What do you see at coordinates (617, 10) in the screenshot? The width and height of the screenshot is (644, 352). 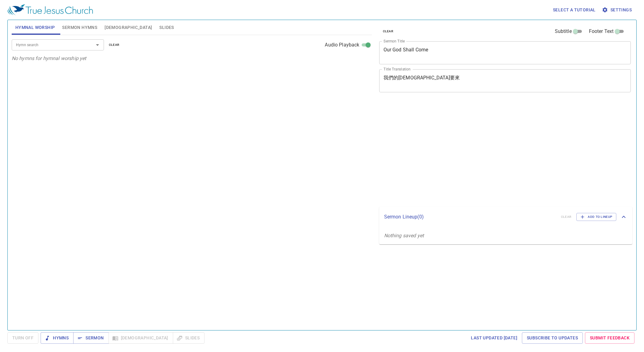 I see `span: Settings` at bounding box center [617, 10].